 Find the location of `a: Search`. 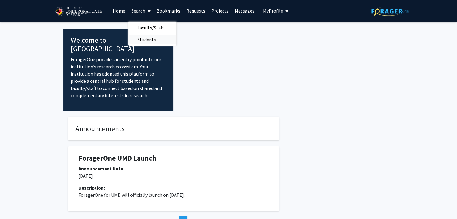

a: Search is located at coordinates (141, 11).